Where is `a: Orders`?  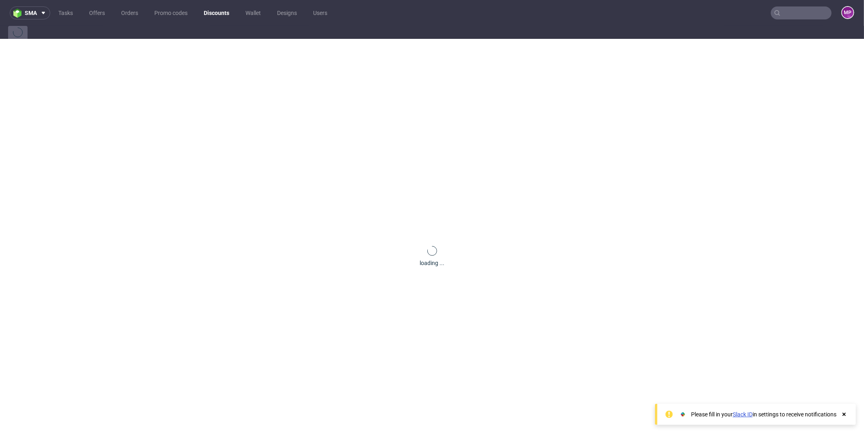
a: Orders is located at coordinates (130, 13).